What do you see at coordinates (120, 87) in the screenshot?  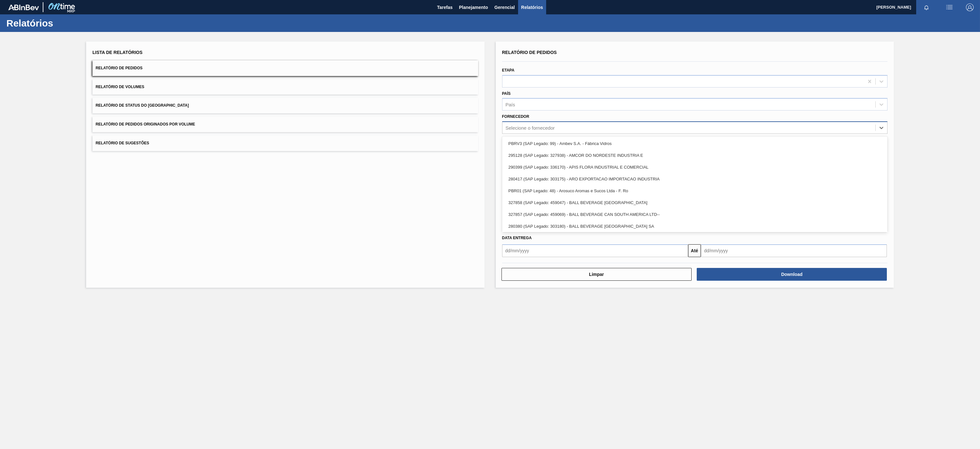 I see `span: Relatório de Volumes` at bounding box center [120, 87].